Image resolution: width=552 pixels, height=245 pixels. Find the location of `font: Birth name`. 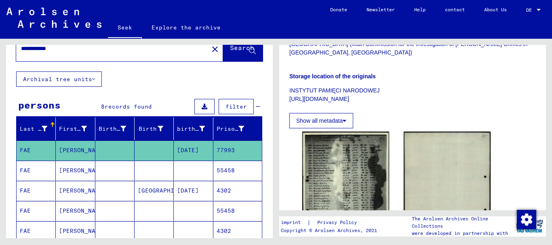

font: Birth name is located at coordinates (117, 129).